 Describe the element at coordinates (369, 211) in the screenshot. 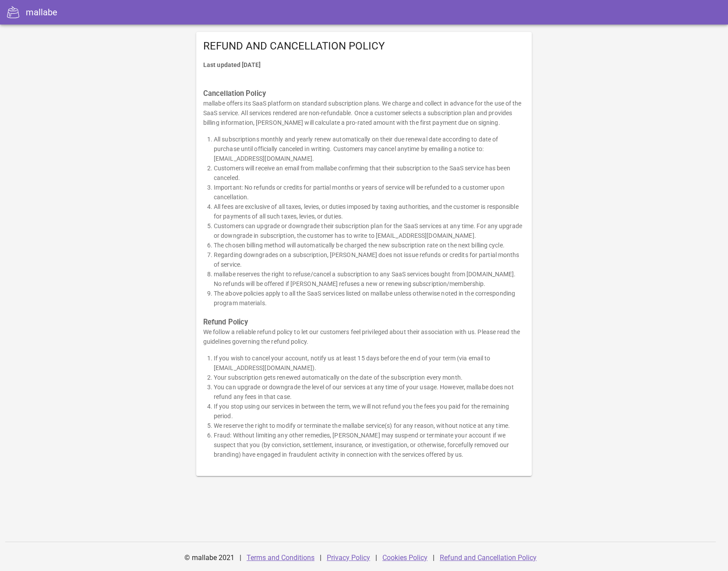

I see `li: All fees are exclusive of all taxes, levies, or duties imposed by taxing authorities, and the cus...` at that location.